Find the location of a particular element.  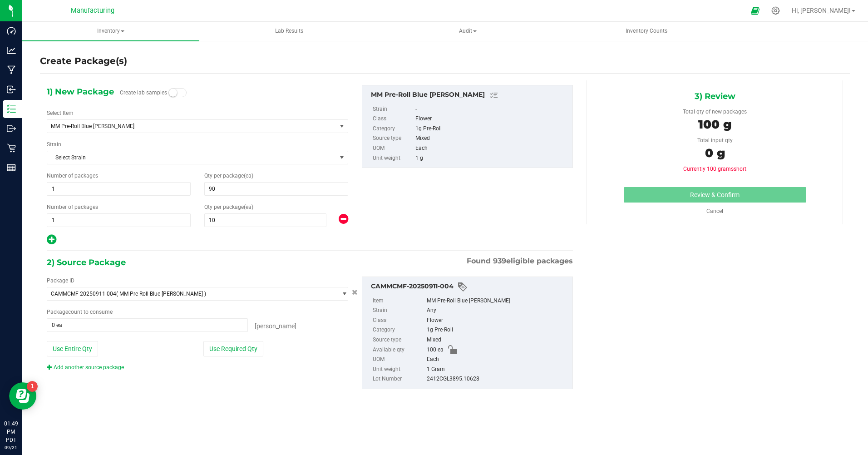

label: Available qty is located at coordinates (399, 350).